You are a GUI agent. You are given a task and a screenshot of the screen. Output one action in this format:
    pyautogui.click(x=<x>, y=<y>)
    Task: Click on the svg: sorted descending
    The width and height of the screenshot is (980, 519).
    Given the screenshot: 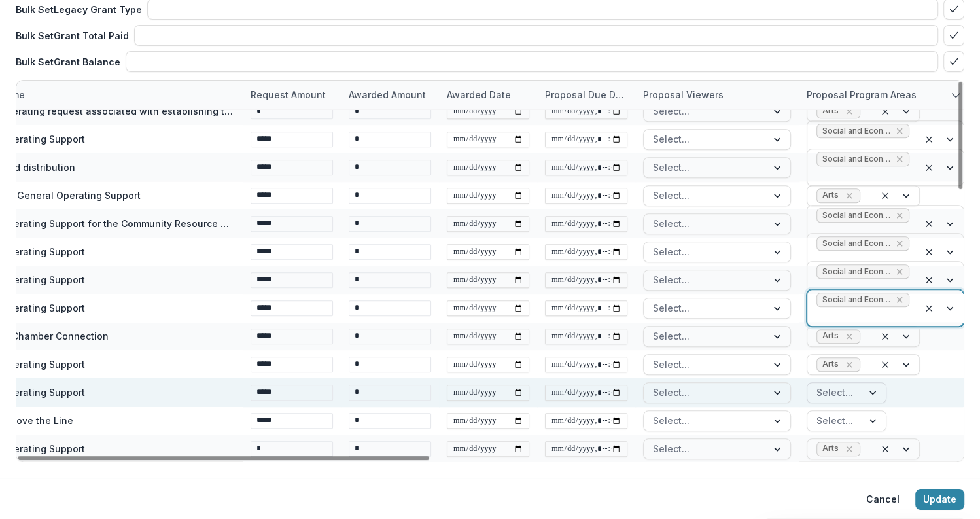 What is the action you would take?
    pyautogui.click(x=956, y=95)
    